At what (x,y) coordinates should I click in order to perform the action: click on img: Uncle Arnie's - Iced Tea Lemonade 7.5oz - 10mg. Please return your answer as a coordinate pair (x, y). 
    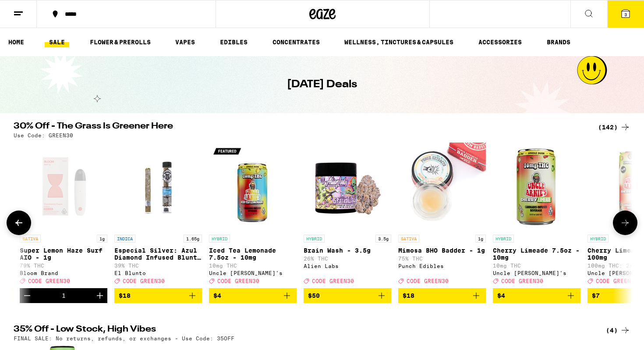
    Looking at the image, I should click on (253, 186).